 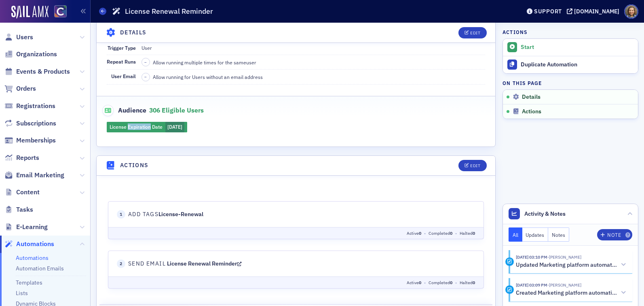 I want to click on span: E-Learning, so click(x=32, y=227).